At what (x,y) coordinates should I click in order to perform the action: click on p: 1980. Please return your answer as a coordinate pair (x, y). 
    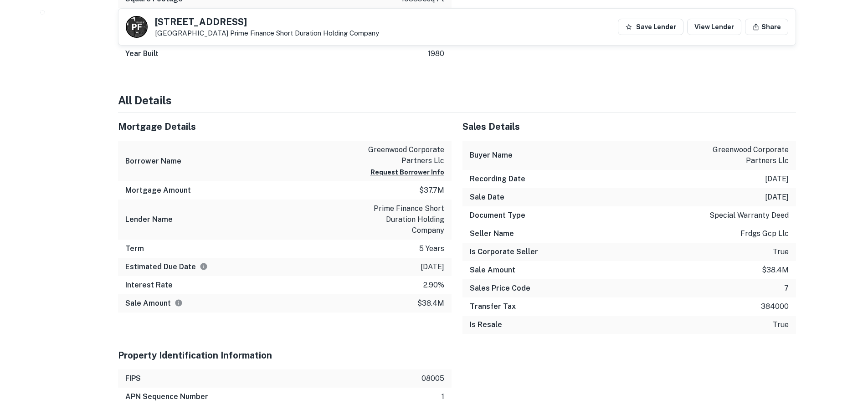
    Looking at the image, I should click on (436, 54).